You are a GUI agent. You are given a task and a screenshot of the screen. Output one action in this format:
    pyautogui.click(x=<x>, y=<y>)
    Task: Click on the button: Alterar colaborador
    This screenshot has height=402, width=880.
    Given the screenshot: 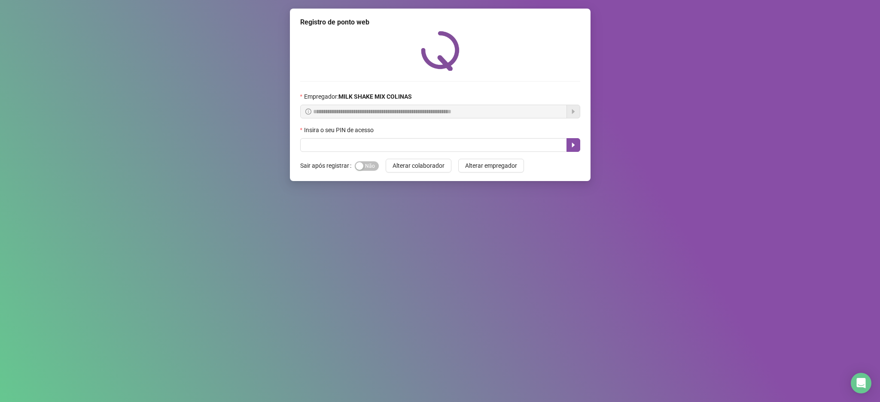 What is the action you would take?
    pyautogui.click(x=418, y=166)
    